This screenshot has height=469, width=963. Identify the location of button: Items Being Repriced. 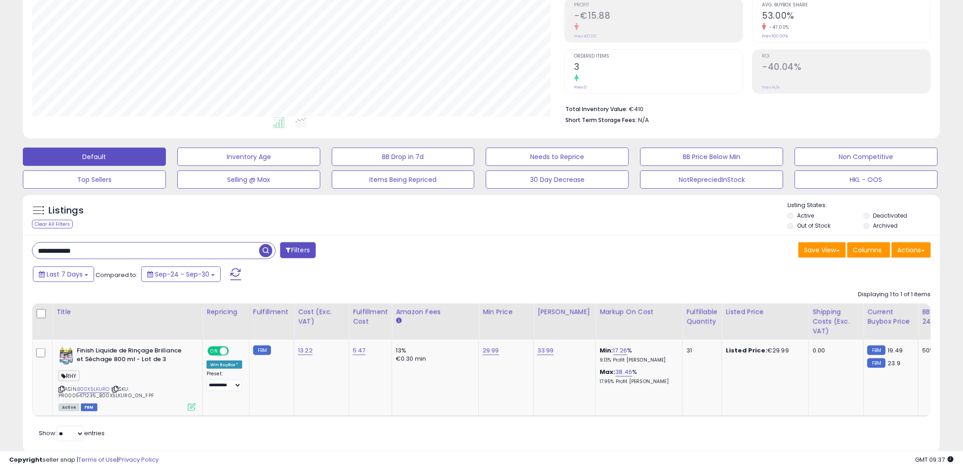
(403, 180).